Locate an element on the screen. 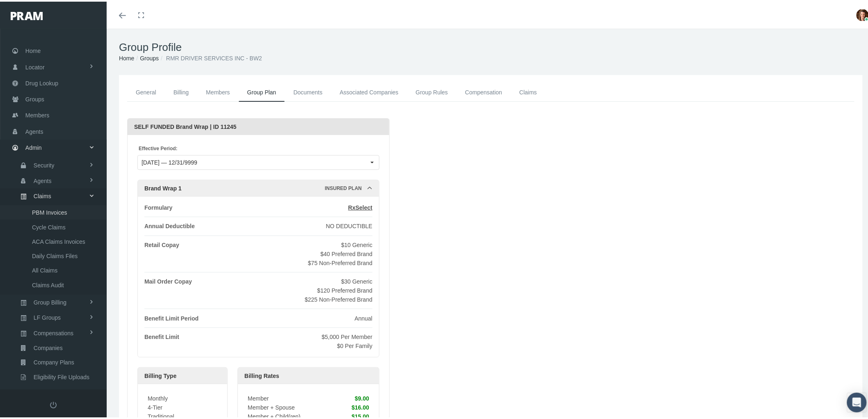 The height and width of the screenshot is (419, 868). span: Members is located at coordinates (37, 114).